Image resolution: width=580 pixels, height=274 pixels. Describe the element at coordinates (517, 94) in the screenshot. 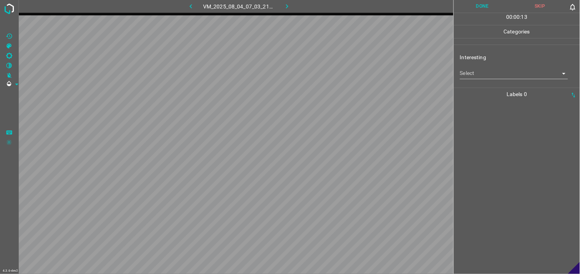

I see `p: Labels 0` at that location.